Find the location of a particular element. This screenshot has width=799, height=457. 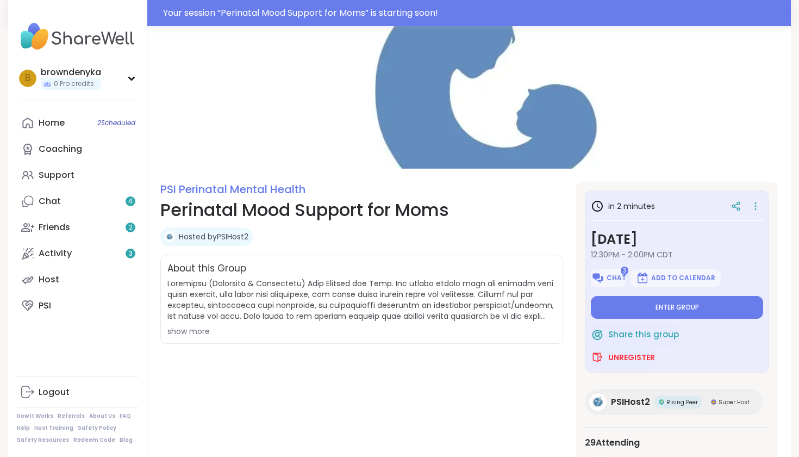

span: 2 Scheduled is located at coordinates (116, 123).